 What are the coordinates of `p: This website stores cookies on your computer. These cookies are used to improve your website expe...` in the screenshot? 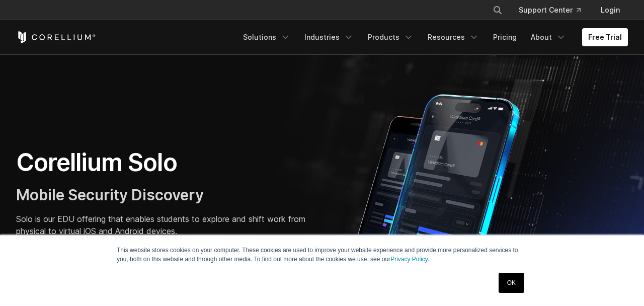 It's located at (322, 254).